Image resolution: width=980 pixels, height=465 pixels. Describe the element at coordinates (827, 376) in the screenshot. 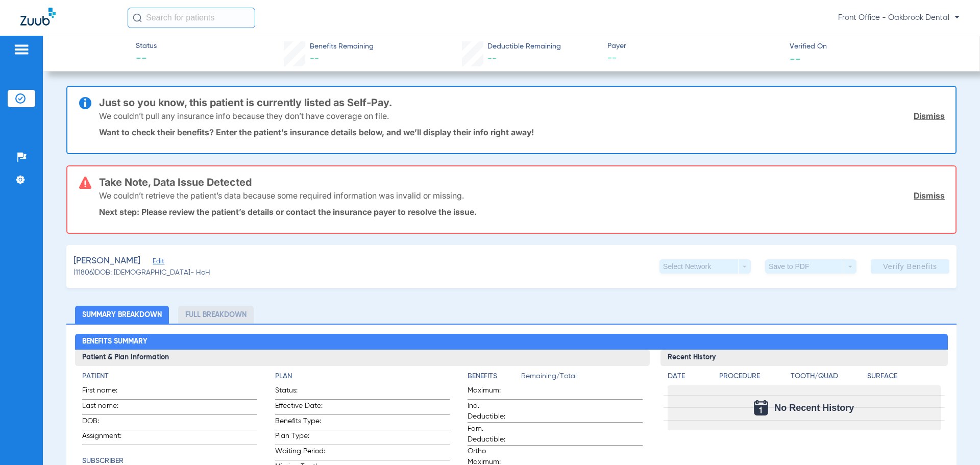

I see `h4: Tooth/Quad` at that location.